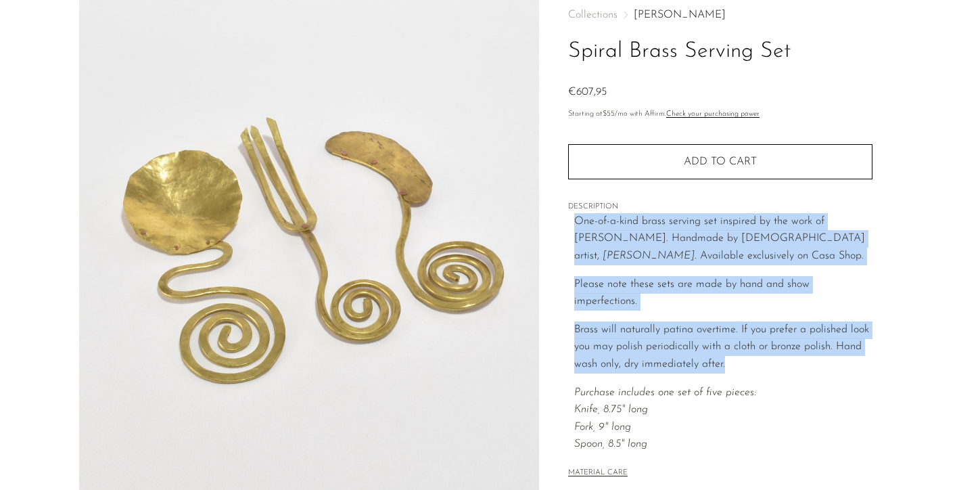  What do you see at coordinates (721, 15) in the screenshot?
I see `nav: Breadcrumbs` at bounding box center [721, 15].